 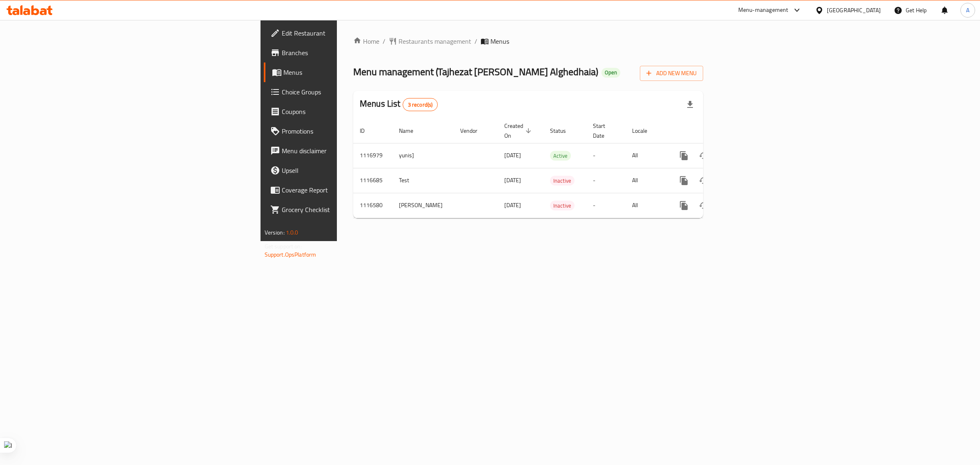 I want to click on span: Created On, so click(x=519, y=131).